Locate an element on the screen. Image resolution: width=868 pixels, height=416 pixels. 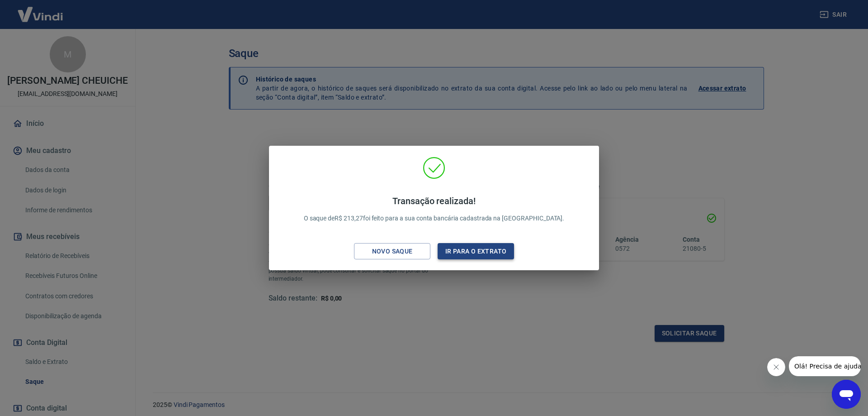
h4: Transação realizada! is located at coordinates (434, 201).